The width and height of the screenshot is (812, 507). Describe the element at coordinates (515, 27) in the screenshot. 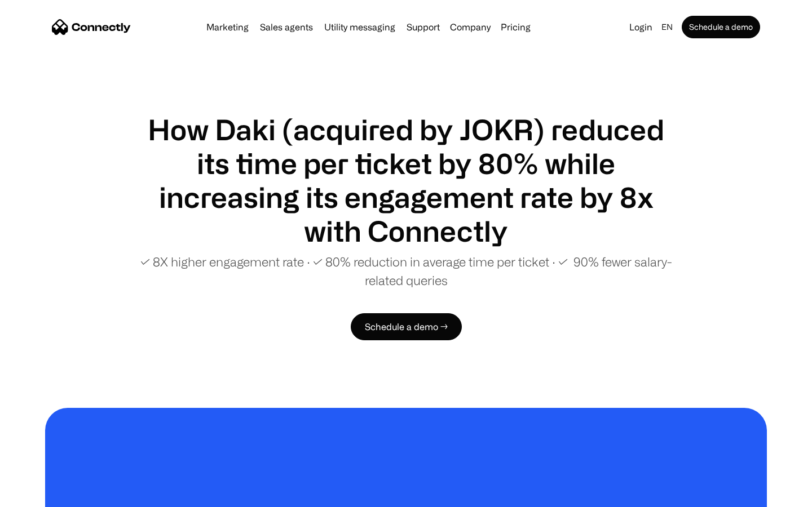

I see `a: Pricing` at that location.